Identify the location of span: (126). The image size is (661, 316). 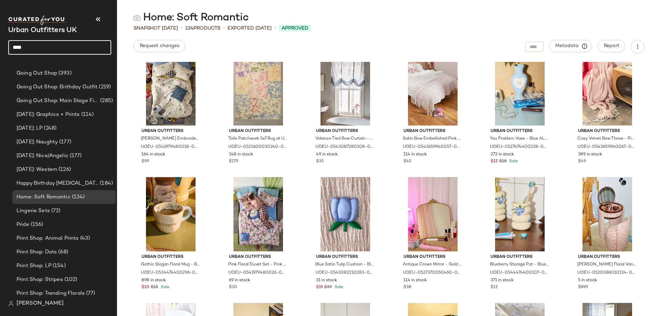
(64, 170).